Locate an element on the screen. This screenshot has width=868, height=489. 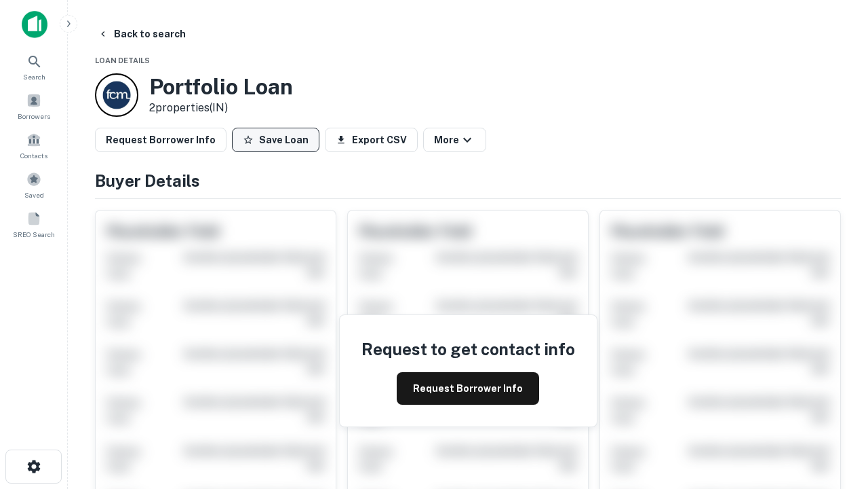
span: Search is located at coordinates (34, 77).